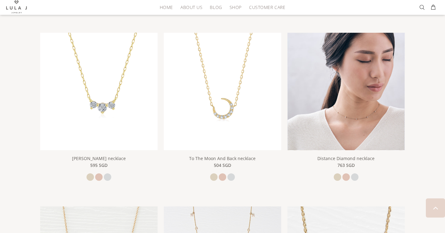 This screenshot has width=445, height=233. What do you see at coordinates (236, 7) in the screenshot?
I see `span: SHOP` at bounding box center [236, 7].